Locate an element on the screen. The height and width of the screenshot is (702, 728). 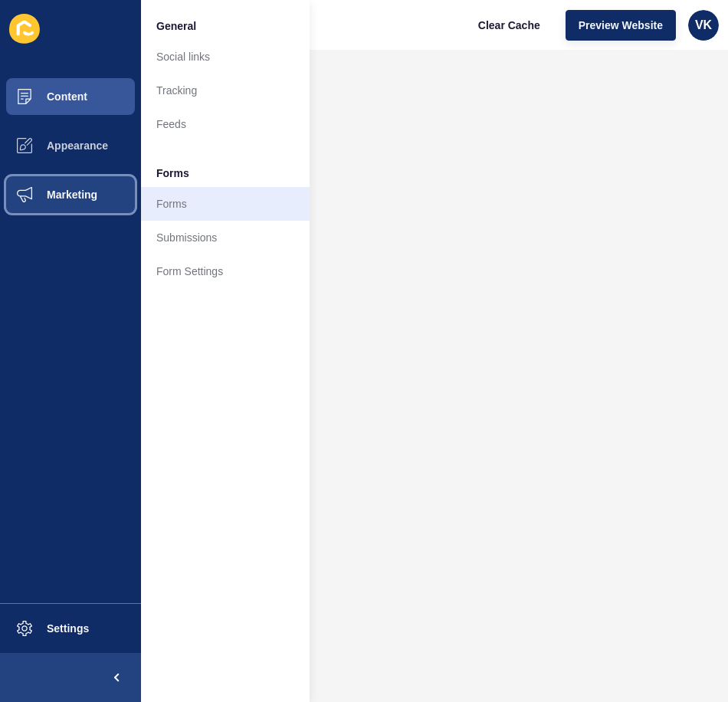
span: General is located at coordinates (176, 26).